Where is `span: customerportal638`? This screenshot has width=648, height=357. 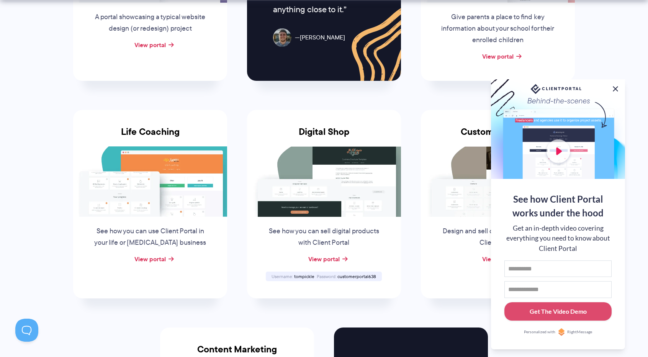
span: customerportal638 is located at coordinates (356, 276).